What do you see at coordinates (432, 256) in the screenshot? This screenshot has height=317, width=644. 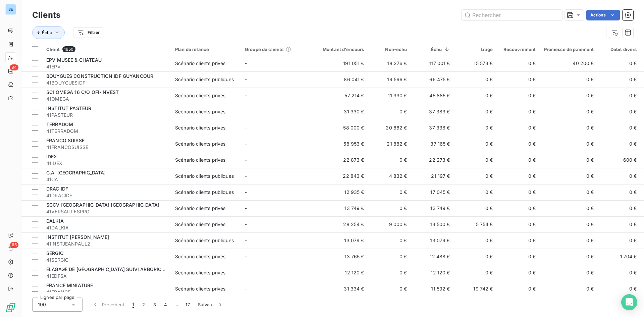 I see `td: 12 488 €` at bounding box center [432, 256].